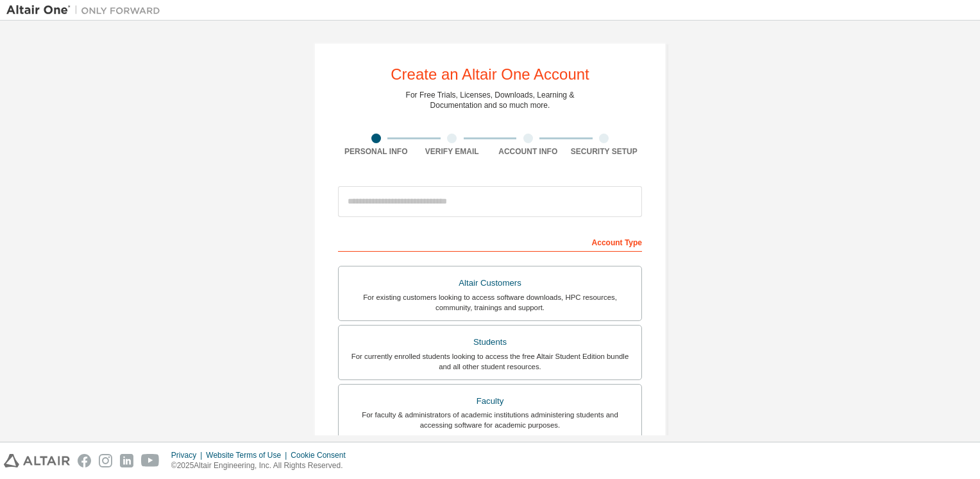 This screenshot has height=479, width=980. What do you see at coordinates (490, 402) in the screenshot?
I see `div: Faculty` at bounding box center [490, 402].